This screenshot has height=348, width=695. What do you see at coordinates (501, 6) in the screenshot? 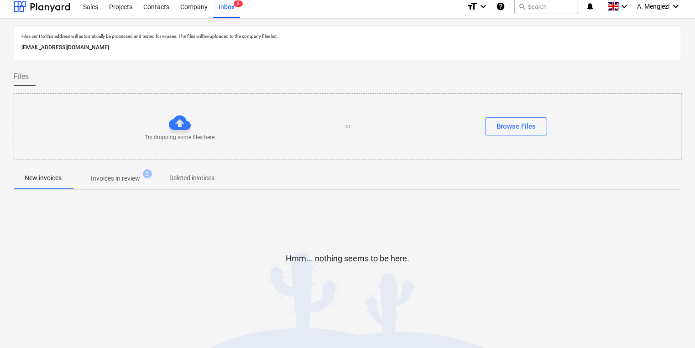
I see `i: Knowledge base` at bounding box center [501, 6].